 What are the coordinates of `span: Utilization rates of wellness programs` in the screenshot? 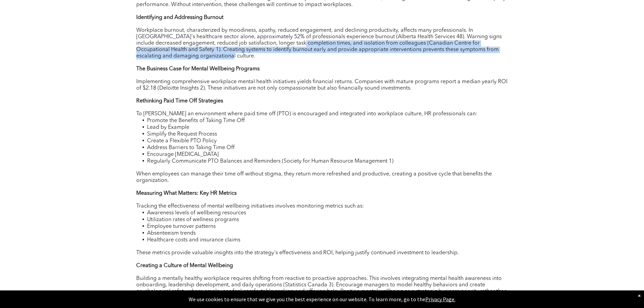 It's located at (193, 220).